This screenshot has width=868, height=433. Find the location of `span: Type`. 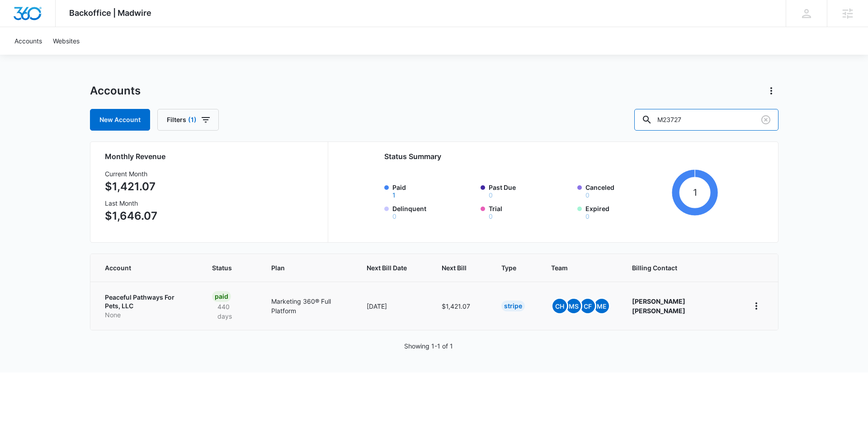

span: Type is located at coordinates (508, 268).